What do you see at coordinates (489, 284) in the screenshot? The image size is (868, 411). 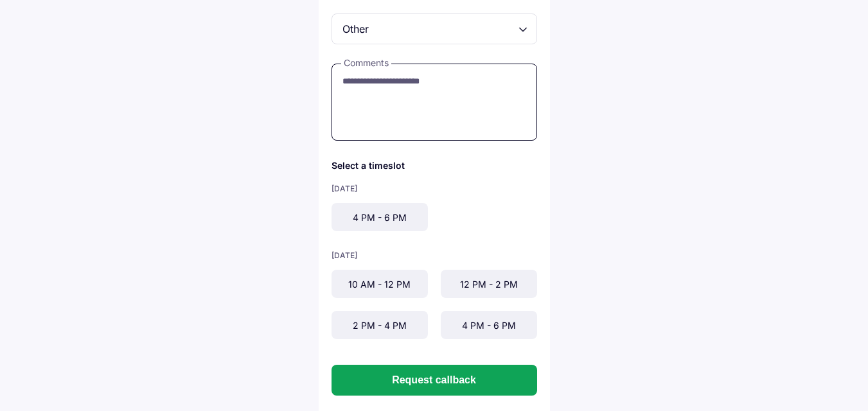 I see `div: 12 PM - 2 PM` at bounding box center [489, 284].